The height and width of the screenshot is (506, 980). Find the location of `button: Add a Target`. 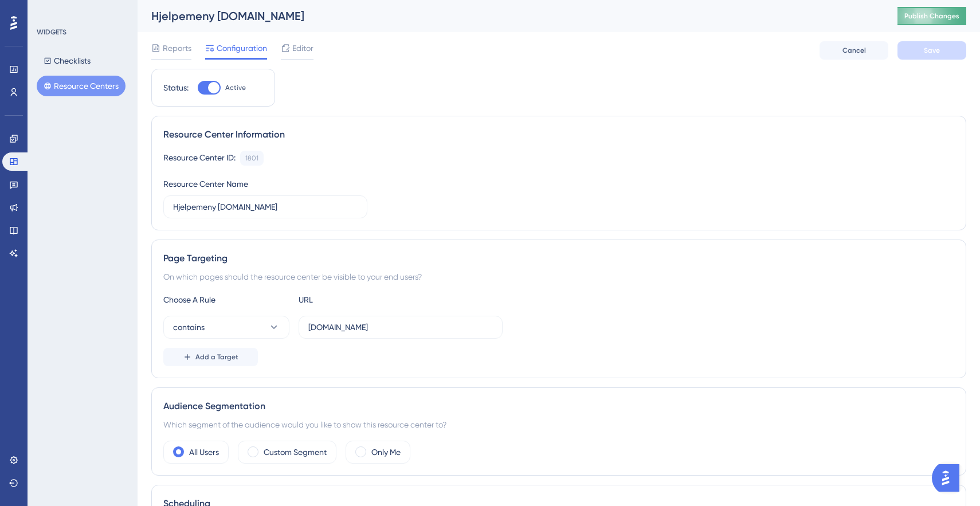

button: Add a Target is located at coordinates (211, 357).